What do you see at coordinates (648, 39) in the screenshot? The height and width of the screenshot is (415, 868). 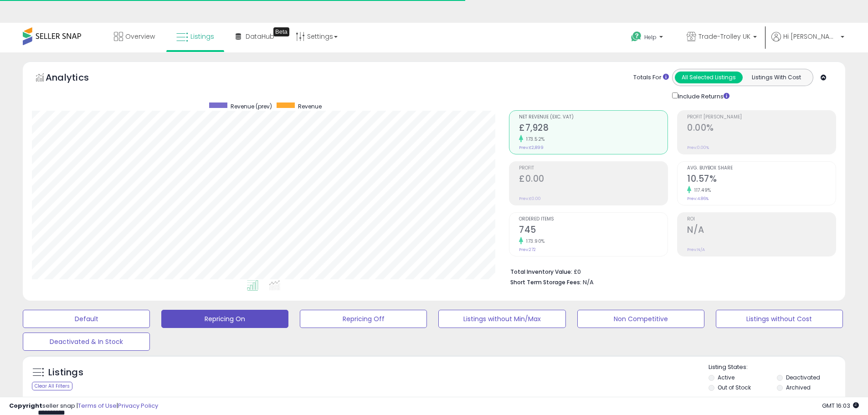 I see `a: Help` at bounding box center [648, 39].